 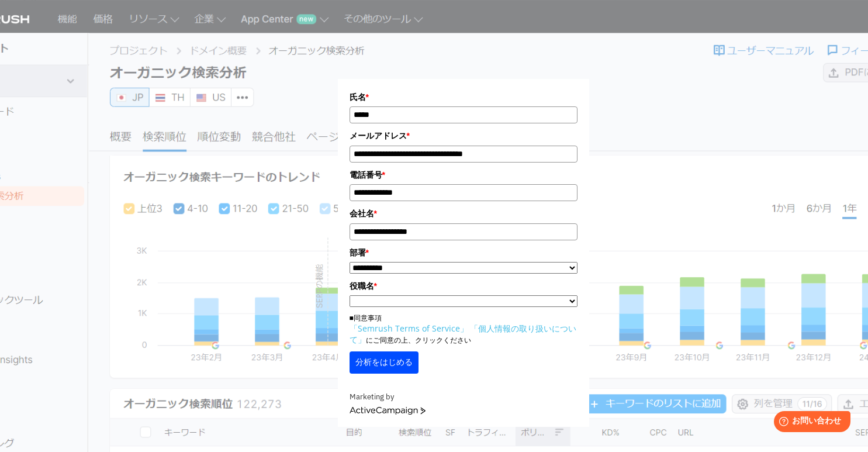 What do you see at coordinates (463, 214) in the screenshot?
I see `label: 会社名` at bounding box center [463, 214].